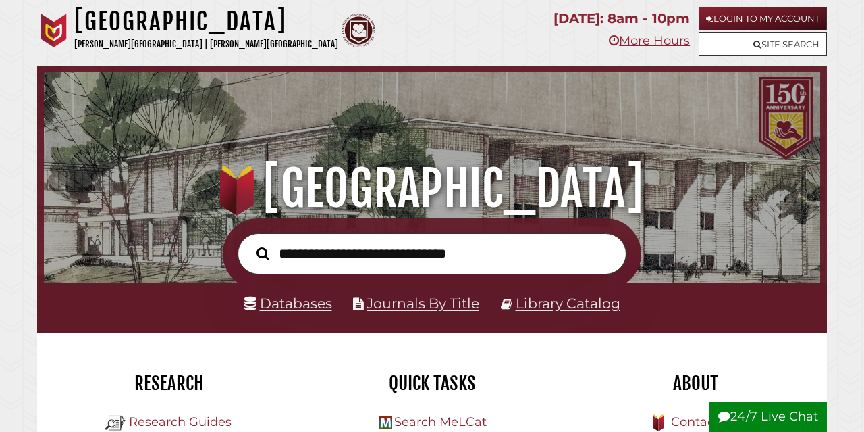 Image resolution: width=864 pixels, height=432 pixels. Describe the element at coordinates (180, 421) in the screenshot. I see `a: Research Guides` at that location.